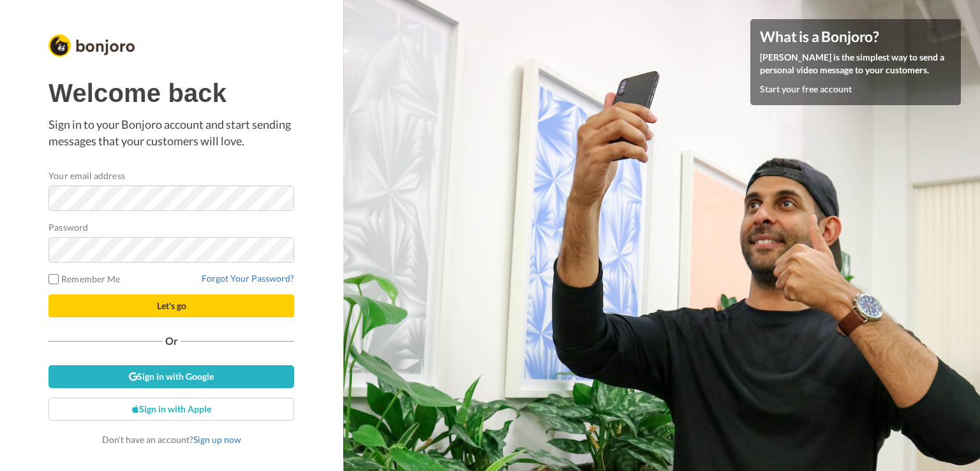  Describe the element at coordinates (68, 227) in the screenshot. I see `label: Password` at that location.